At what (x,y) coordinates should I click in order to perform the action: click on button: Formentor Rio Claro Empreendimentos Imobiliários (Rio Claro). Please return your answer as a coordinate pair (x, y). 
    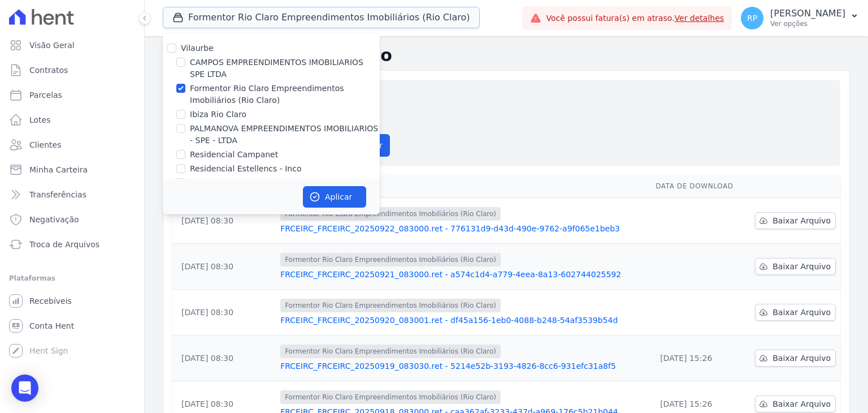
    Looking at the image, I should click on (321, 18).